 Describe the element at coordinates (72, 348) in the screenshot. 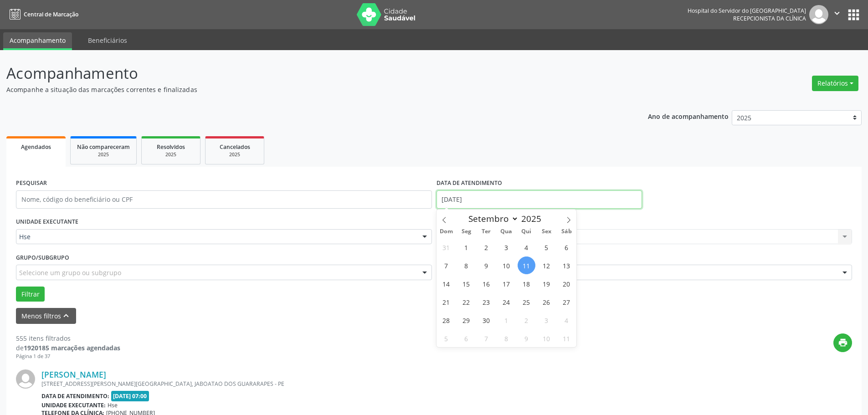

I see `strong: 1920185 marcações agendadas` at that location.